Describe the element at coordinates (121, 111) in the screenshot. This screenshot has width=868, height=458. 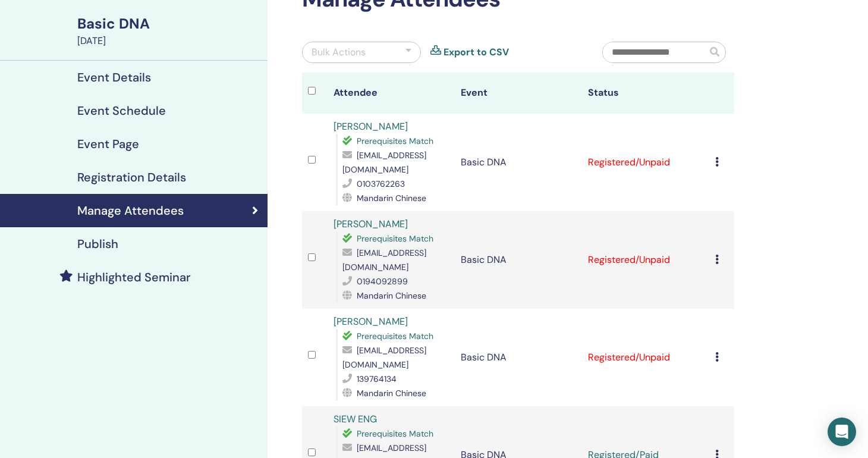
I see `h4: Event Schedule` at that location.